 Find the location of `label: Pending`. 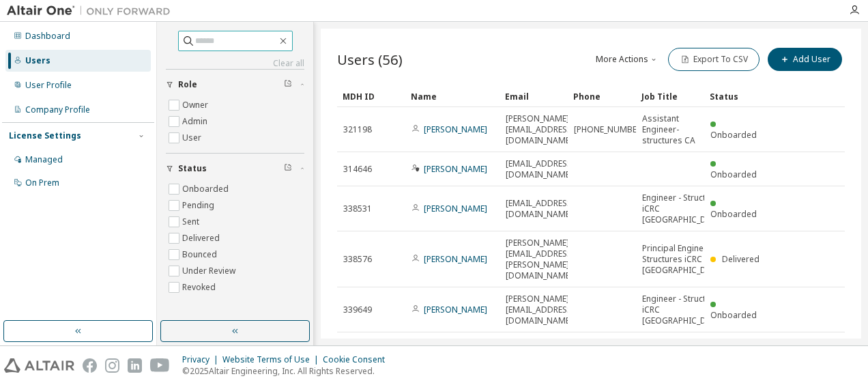

label: Pending is located at coordinates (199, 205).